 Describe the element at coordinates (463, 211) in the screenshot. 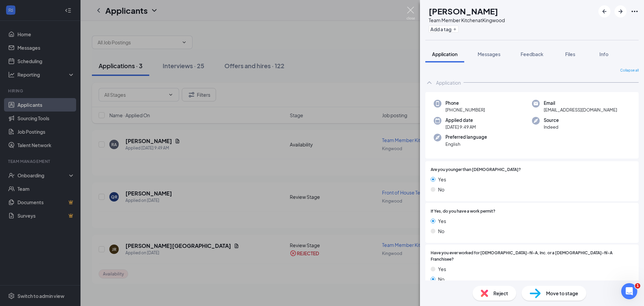

I see `span: If Yes, do you have a work permit?` at that location.